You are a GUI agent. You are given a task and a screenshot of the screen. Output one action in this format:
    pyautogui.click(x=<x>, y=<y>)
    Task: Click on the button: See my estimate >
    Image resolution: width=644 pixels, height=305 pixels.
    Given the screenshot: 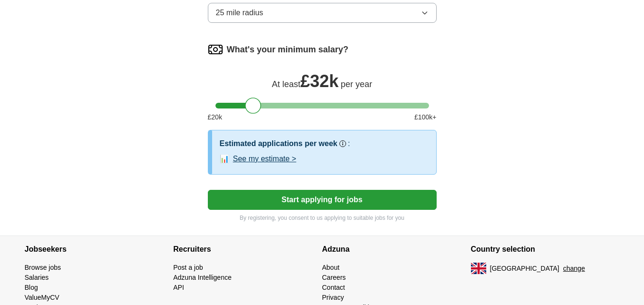 What is the action you would take?
    pyautogui.click(x=265, y=159)
    